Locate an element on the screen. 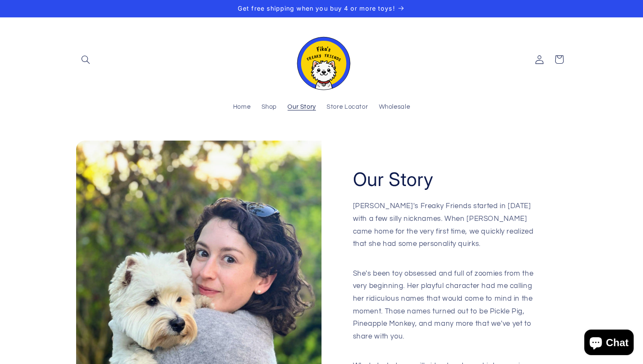 This screenshot has height=364, width=643. inbox-online-store-chat: Shopify online store chat is located at coordinates (609, 343).